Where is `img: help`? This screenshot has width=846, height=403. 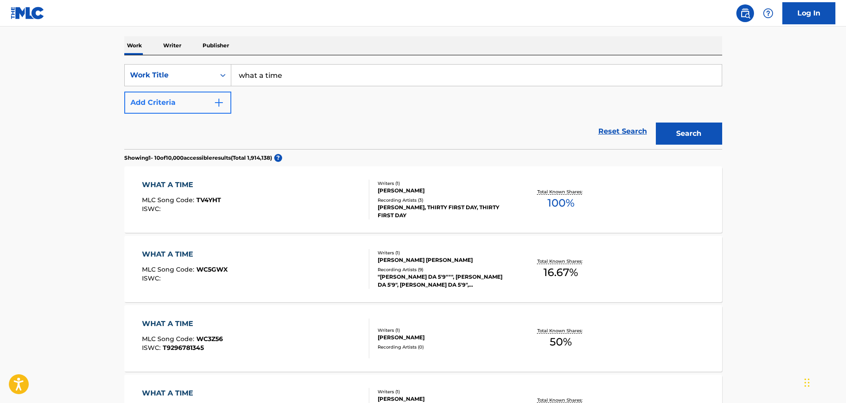 img: help is located at coordinates (768, 13).